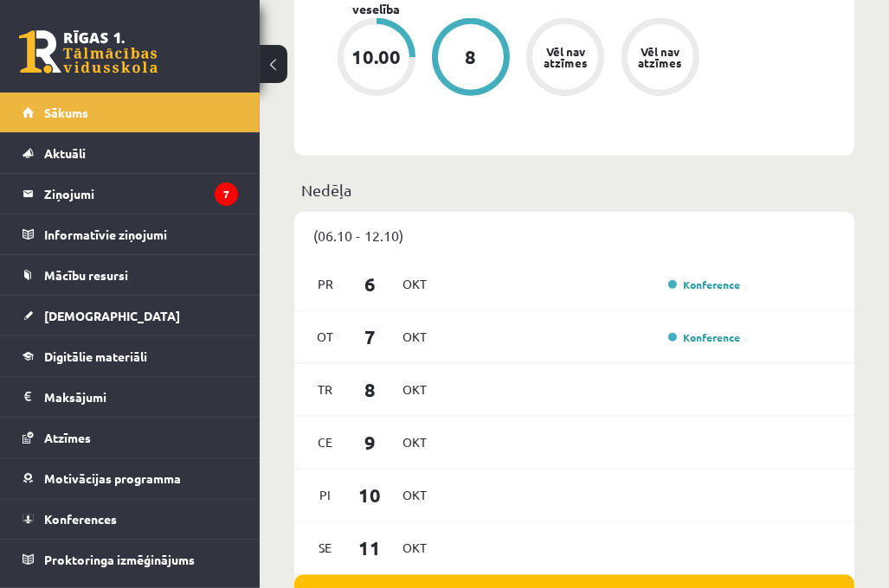 The height and width of the screenshot is (588, 889). What do you see at coordinates (326, 337) in the screenshot?
I see `span: Ot` at bounding box center [326, 337].